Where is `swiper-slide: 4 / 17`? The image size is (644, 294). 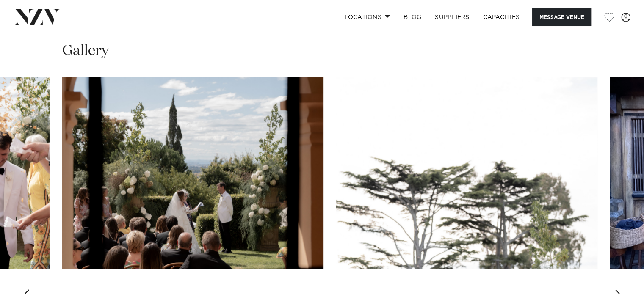
swiper-slide: 4 / 17 is located at coordinates (192, 173).